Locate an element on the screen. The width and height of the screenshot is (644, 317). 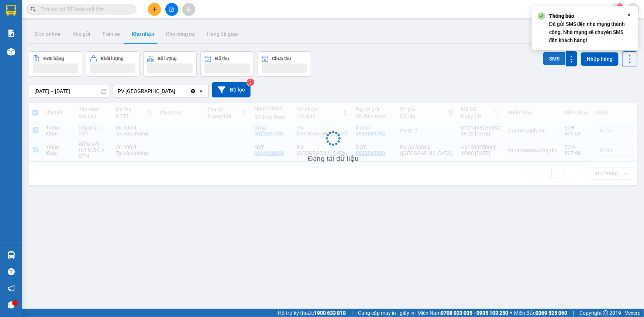
button: Số lượng is located at coordinates (169, 64).